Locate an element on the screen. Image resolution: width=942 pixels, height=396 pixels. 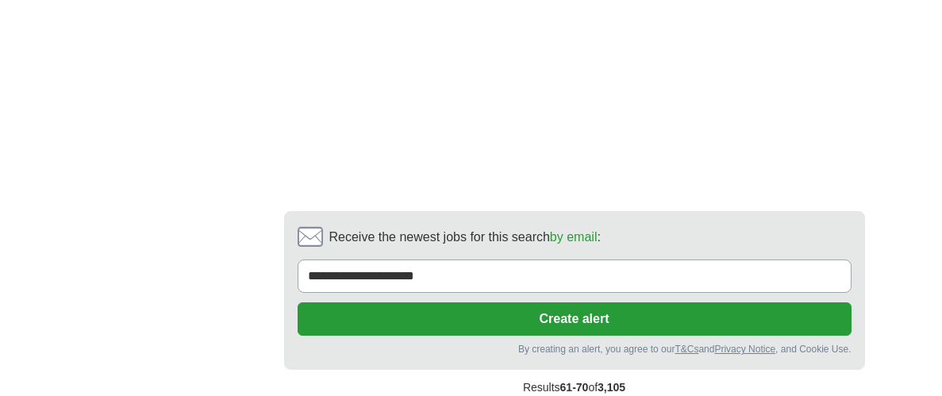
a: Privacy Notice is located at coordinates (745, 349).